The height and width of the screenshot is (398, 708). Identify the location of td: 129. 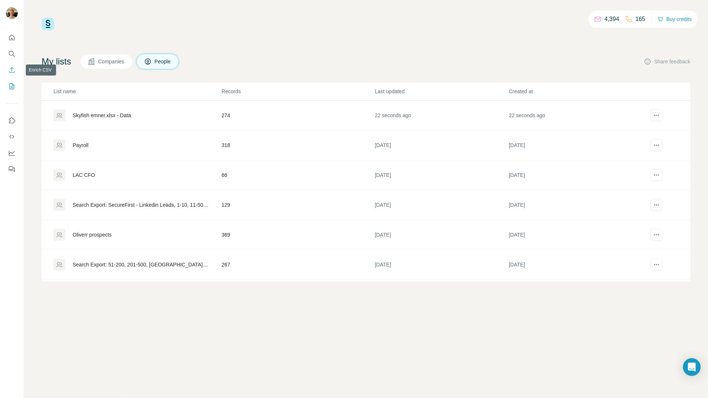
(298, 205).